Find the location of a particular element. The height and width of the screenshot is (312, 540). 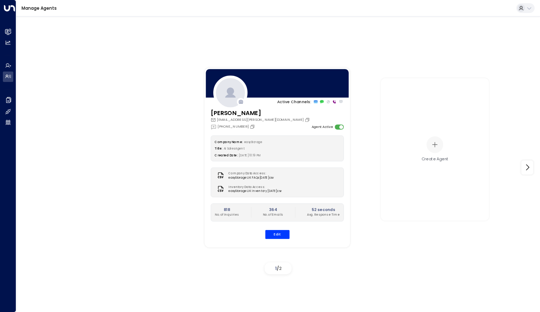

p: Active Channels: is located at coordinates (294, 102).